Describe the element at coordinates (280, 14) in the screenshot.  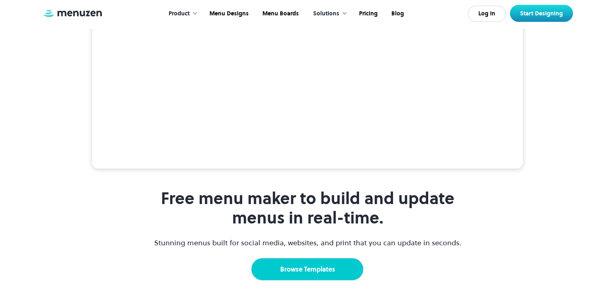
I see `a: Menu Boards` at that location.